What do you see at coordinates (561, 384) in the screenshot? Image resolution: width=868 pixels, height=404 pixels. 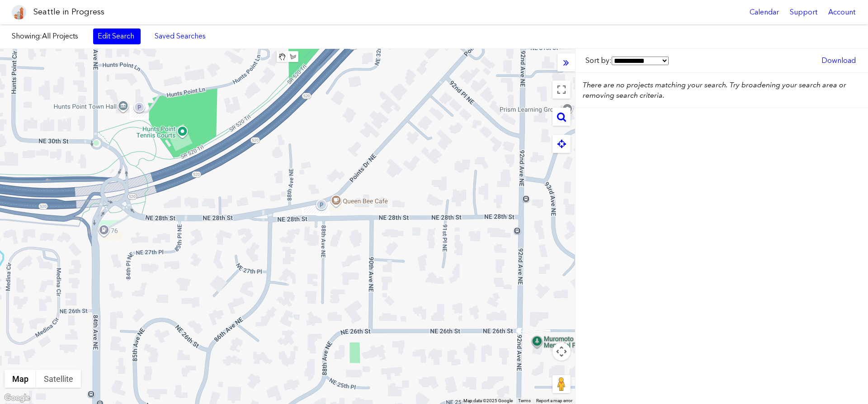 I see `button: Drag Pegman onto the map to open Street View` at bounding box center [561, 384].